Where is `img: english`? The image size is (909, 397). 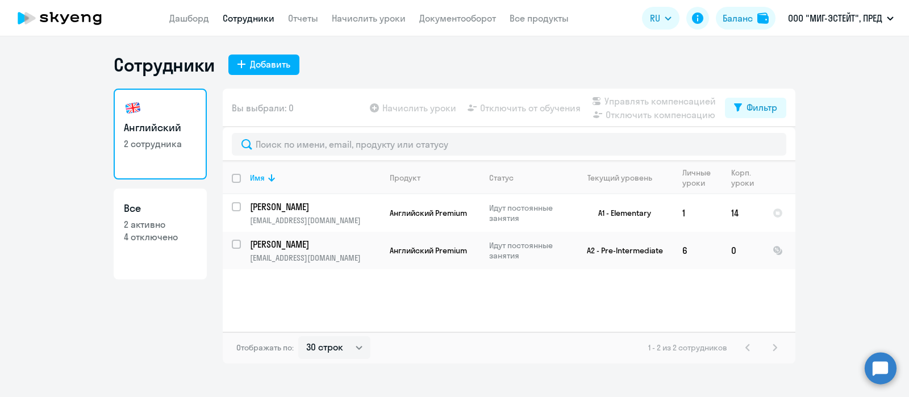 img: english is located at coordinates (133, 108).